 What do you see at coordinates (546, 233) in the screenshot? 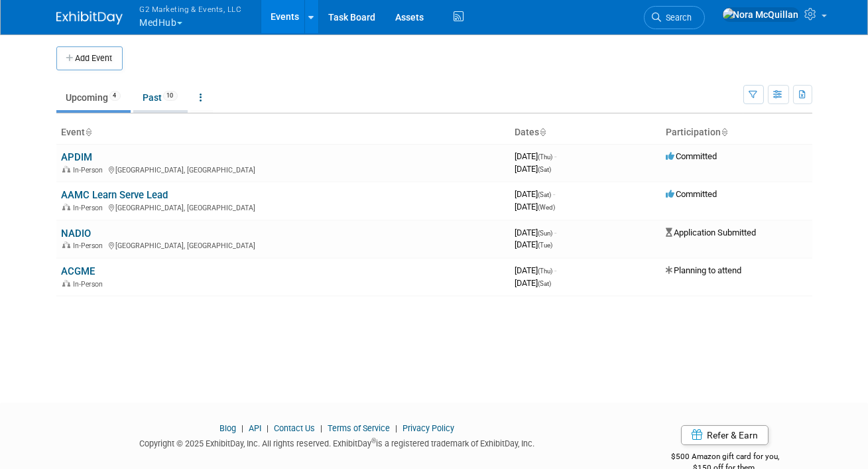
I see `span: (Sun)` at bounding box center [546, 233].